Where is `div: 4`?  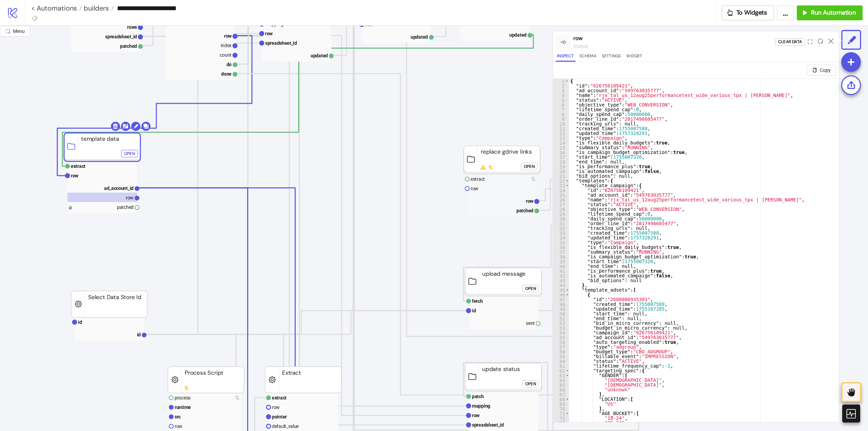
div: 4 is located at coordinates (561, 95).